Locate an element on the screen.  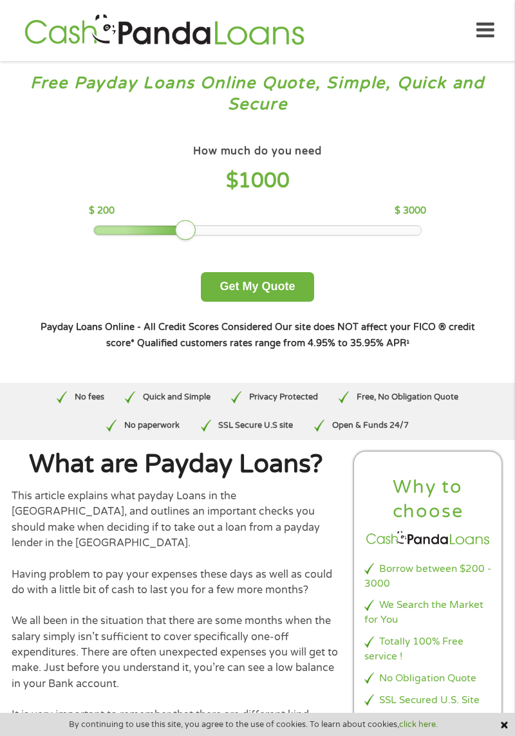
strong: Qualified customers rates range from 4.95% to 35.95% APR¹ is located at coordinates (273, 343).